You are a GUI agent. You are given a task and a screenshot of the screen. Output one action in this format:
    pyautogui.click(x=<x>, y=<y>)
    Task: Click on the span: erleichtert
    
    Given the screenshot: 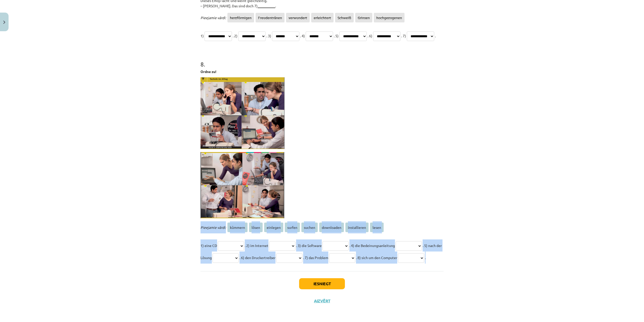 What is the action you would take?
    pyautogui.click(x=322, y=17)
    